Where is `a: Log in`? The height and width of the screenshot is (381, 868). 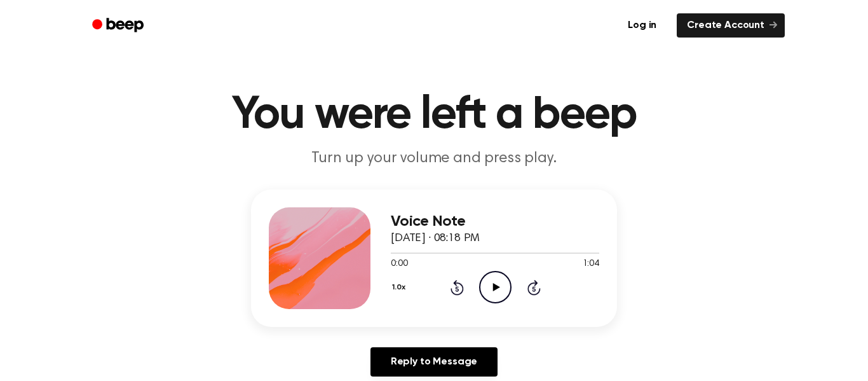
a: Log in is located at coordinates (642, 26).